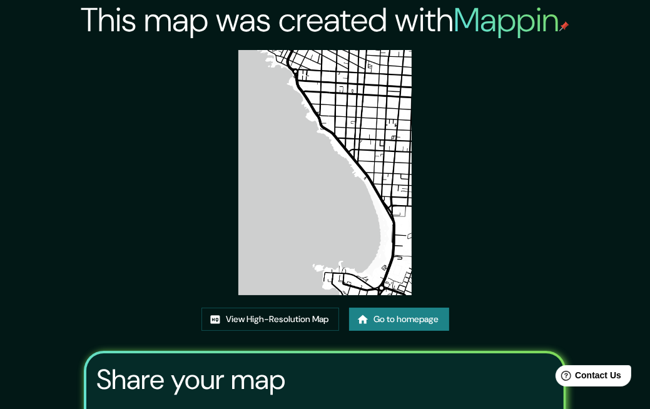  Describe the element at coordinates (270, 319) in the screenshot. I see `a: View High-Resolution Map` at that location.